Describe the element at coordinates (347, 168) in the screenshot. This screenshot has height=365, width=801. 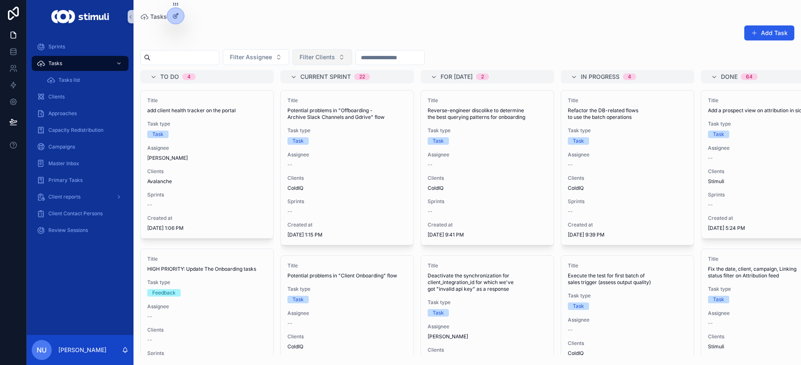
I see `a: TitlePotential problems in "Offboarding - Archive Slack Channels and Gdrive" flowTask typeTaskAss...` at that location.